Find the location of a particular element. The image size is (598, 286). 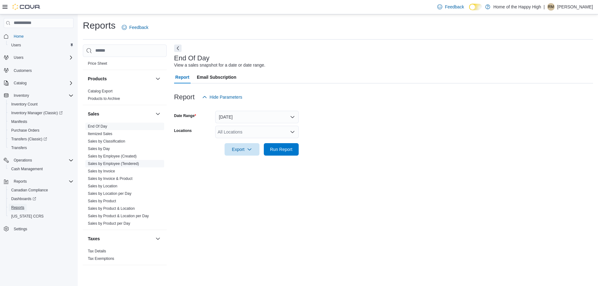

label: Locations is located at coordinates (183, 131).